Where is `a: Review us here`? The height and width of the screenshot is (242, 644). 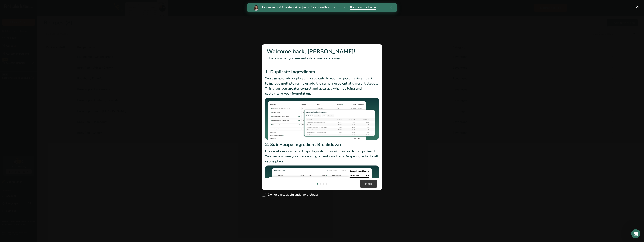
a: Review us here is located at coordinates (116, 5).